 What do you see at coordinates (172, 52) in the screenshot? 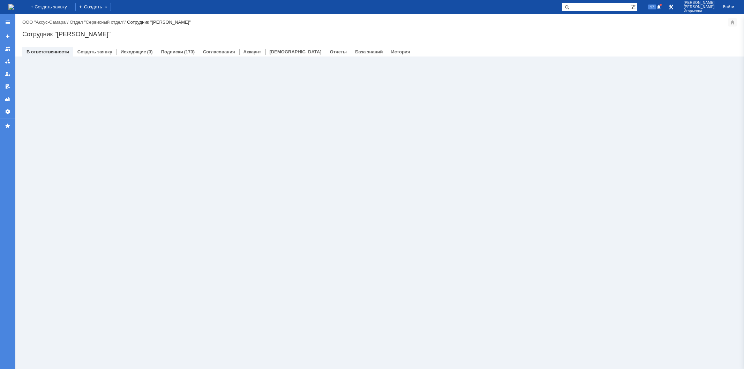
I see `a: Подписки` at bounding box center [172, 52].